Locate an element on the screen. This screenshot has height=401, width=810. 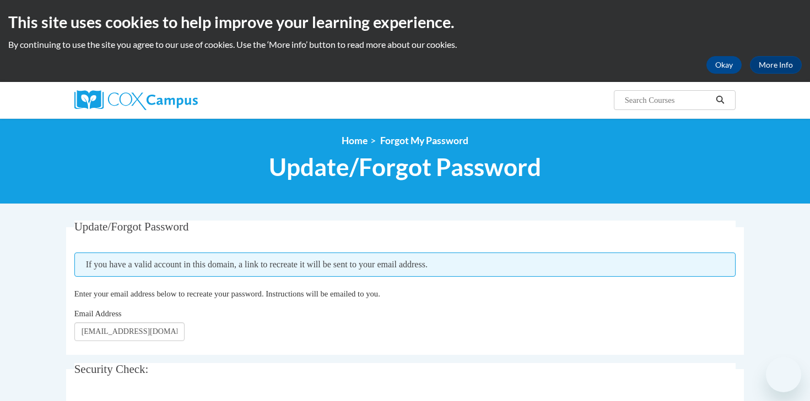
button: Search is located at coordinates (720, 100).